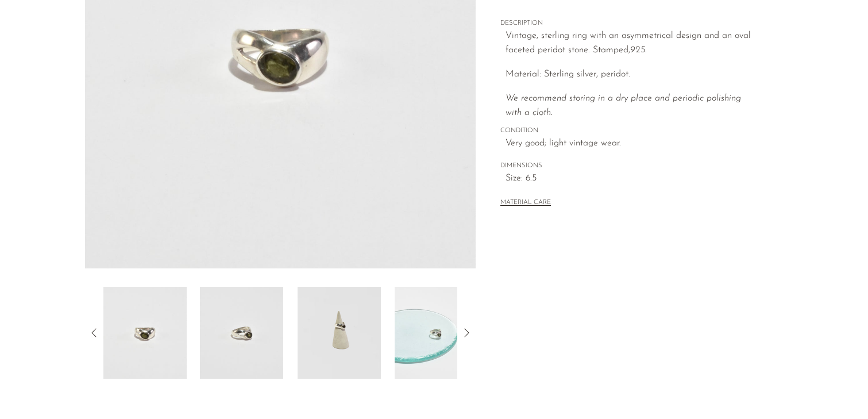  What do you see at coordinates (629, 24) in the screenshot?
I see `span: DESCRIPTION` at bounding box center [629, 24].